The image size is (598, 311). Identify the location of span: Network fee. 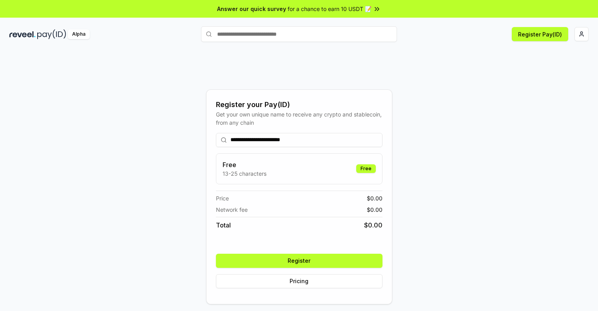
(232, 209).